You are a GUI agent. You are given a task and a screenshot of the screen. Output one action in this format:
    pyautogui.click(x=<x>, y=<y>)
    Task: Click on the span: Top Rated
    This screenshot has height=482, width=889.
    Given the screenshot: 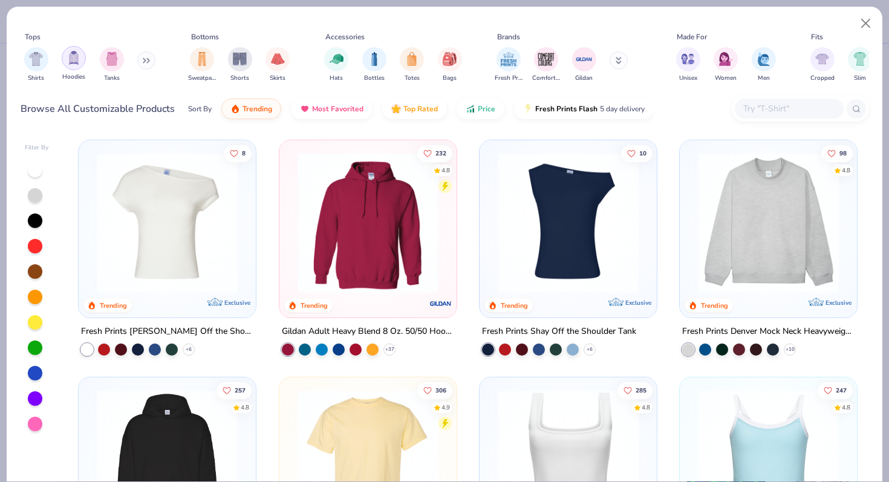 What is the action you would take?
    pyautogui.click(x=420, y=109)
    